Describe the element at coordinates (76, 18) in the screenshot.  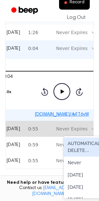
I see `a: Log Out` at that location.